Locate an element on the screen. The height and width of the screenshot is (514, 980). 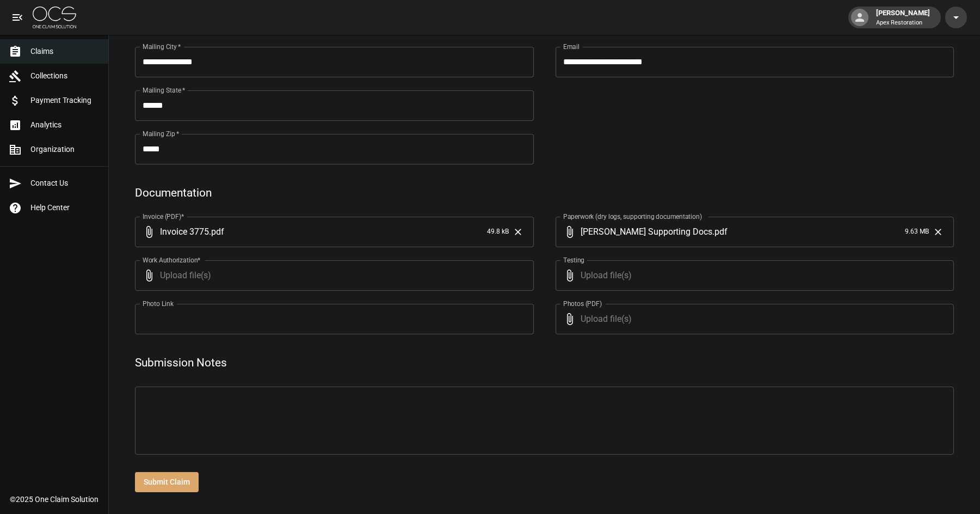
label: Mailing City is located at coordinates (162, 46).